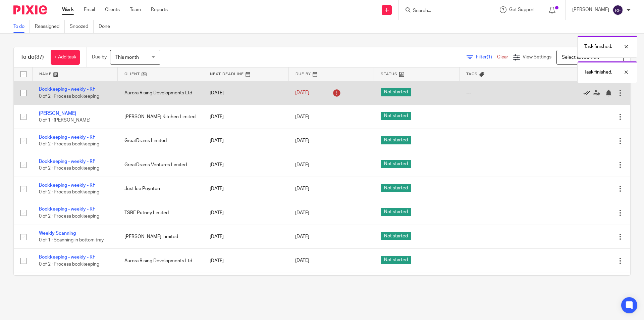  Describe the element at coordinates (112, 10) in the screenshot. I see `a: Clients` at that location.